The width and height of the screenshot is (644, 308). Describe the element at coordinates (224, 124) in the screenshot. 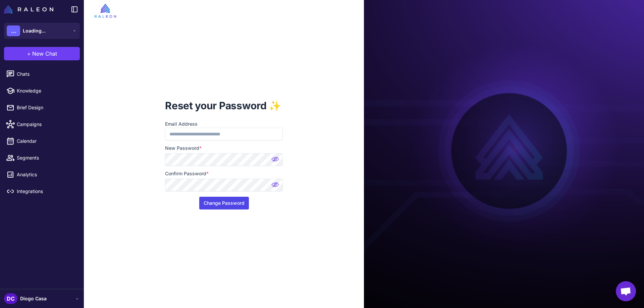

I see `label: Email Address` at that location.